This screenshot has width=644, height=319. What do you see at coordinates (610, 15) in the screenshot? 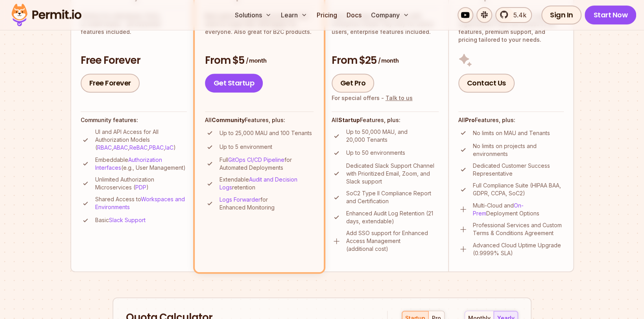
I see `a: Start Now` at bounding box center [610, 15].